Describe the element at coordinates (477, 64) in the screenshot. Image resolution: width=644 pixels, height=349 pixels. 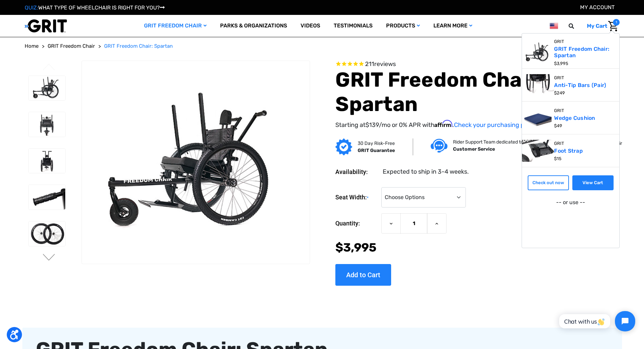
I see `span: Rated 4.6 out of 5 stars 211 reviews` at that location.